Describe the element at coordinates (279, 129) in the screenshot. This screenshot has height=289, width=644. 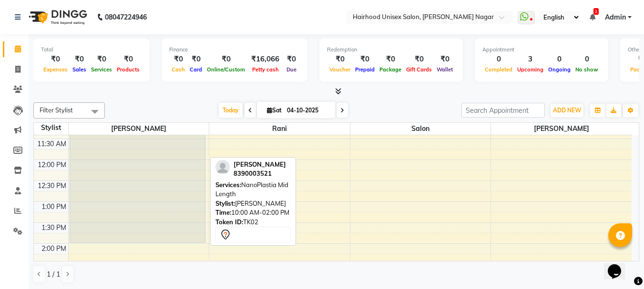
I see `span: Rani` at that location.